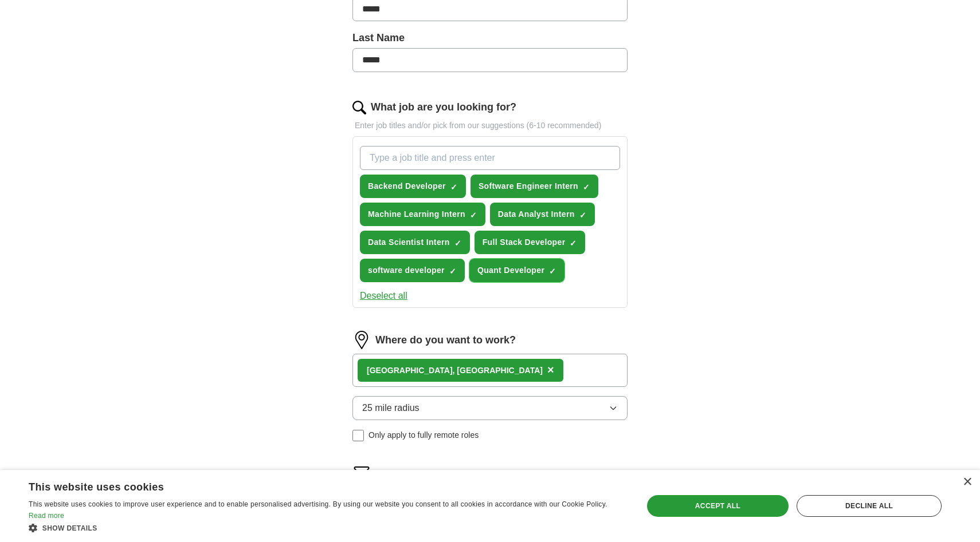  What do you see at coordinates (424, 435) in the screenshot?
I see `span: Only apply to fully remote roles` at bounding box center [424, 435].